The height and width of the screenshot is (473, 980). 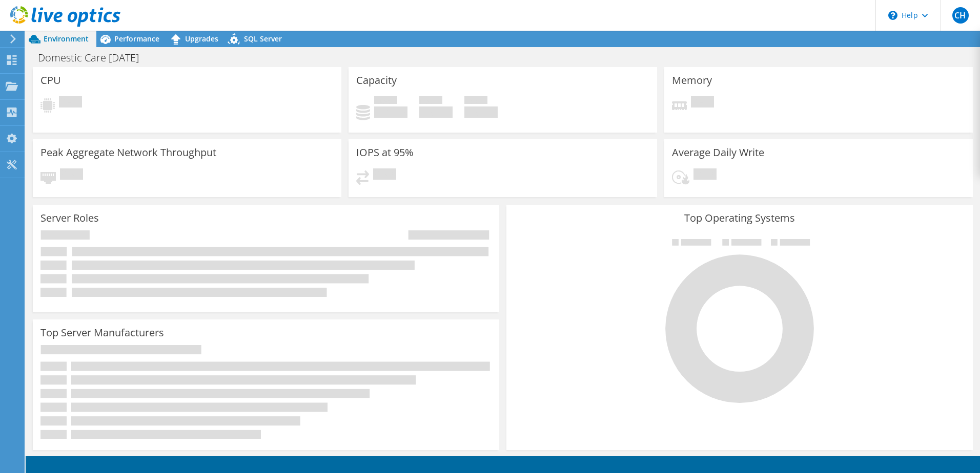 What do you see at coordinates (202, 38) in the screenshot?
I see `span: Upgrades` at bounding box center [202, 38].